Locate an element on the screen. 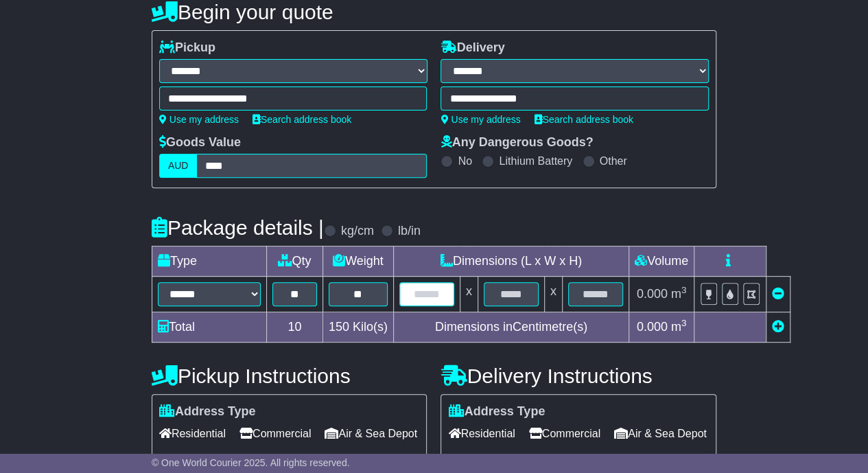 The width and height of the screenshot is (868, 473). label: Any Dangerous Goods? is located at coordinates (517, 143).